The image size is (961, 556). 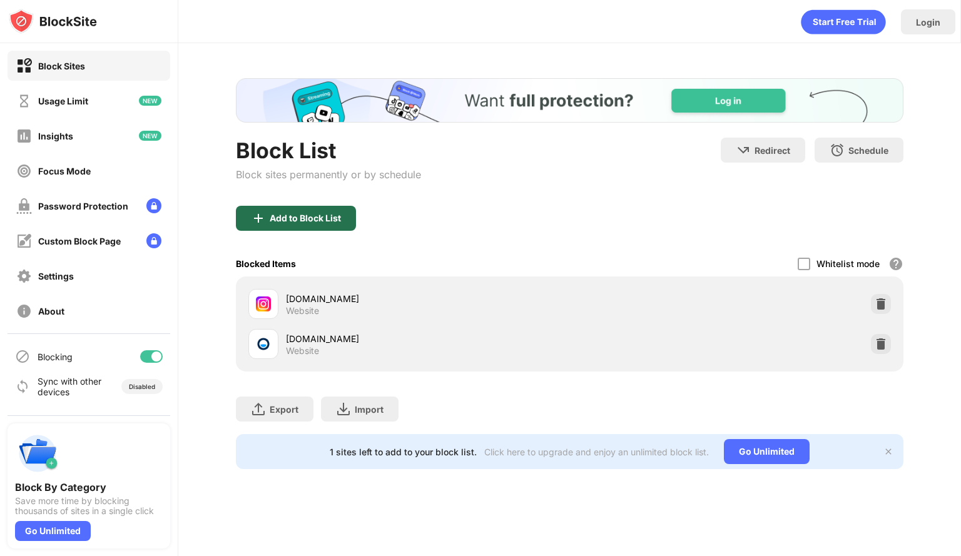 What do you see at coordinates (328, 150) in the screenshot?
I see `div: Block List` at bounding box center [328, 150].